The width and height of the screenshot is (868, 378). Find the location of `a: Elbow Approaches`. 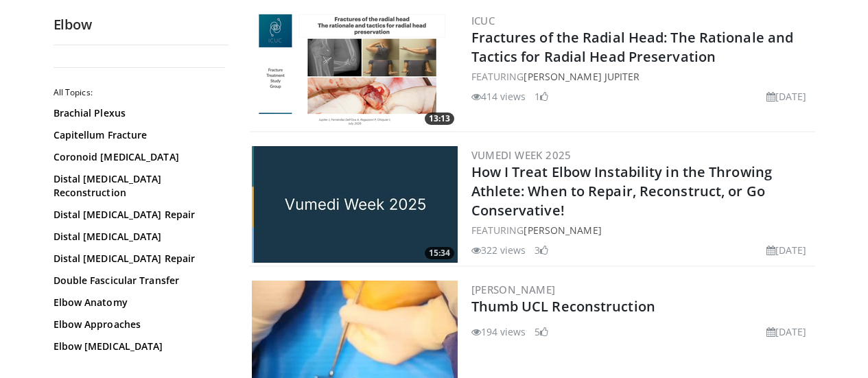

a: Elbow Approaches is located at coordinates (137, 325).